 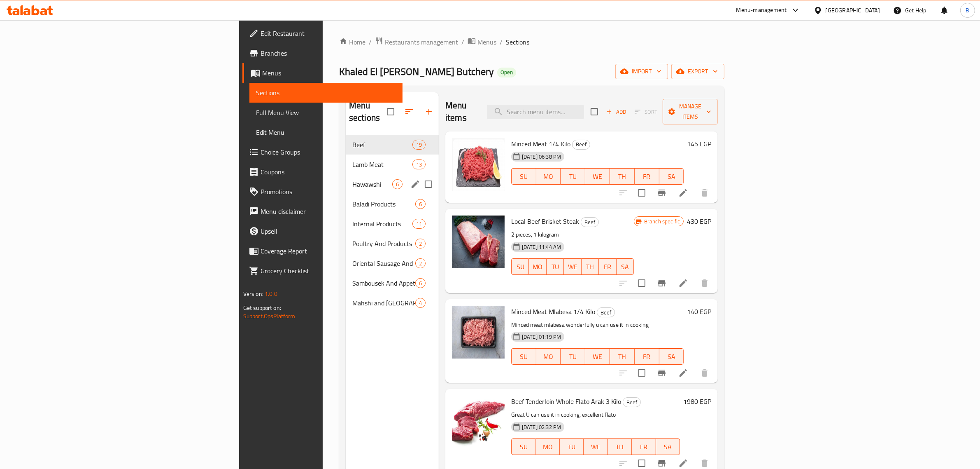 What do you see at coordinates (478, 164) in the screenshot?
I see `img: Minced Meat 1/4 Kilo` at bounding box center [478, 164].